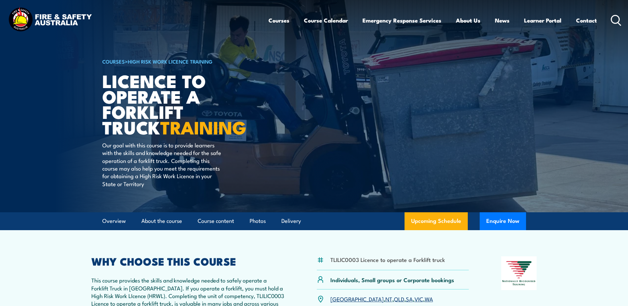 The height and width of the screenshot is (306, 628). I want to click on img: Nationally Recognised Training logo., so click(519, 273).